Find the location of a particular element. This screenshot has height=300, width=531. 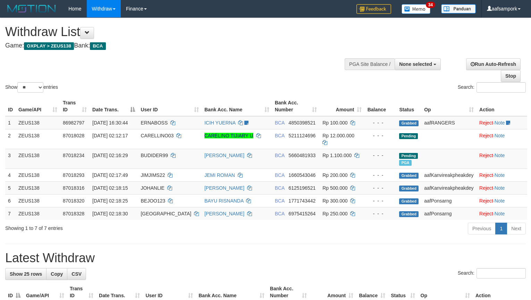

span: 87018316 is located at coordinates (74, 188).